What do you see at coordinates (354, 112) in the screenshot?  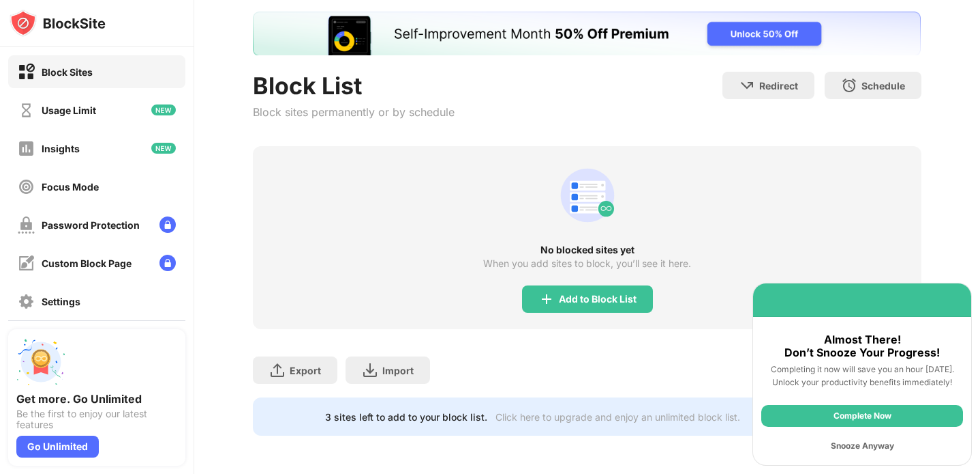 I see `div: Block sites permanently or by schedule` at bounding box center [354, 112].